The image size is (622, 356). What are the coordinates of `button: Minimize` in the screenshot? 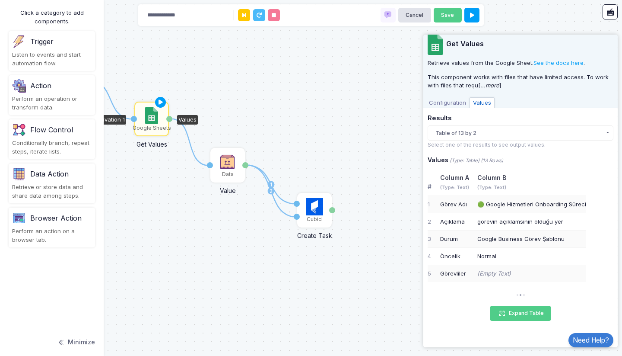 It's located at (76, 342).